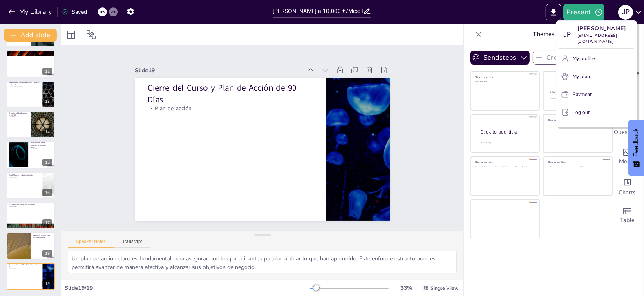 The width and height of the screenshot is (644, 296). Describe the element at coordinates (597, 95) in the screenshot. I see `button: Payment` at that location.